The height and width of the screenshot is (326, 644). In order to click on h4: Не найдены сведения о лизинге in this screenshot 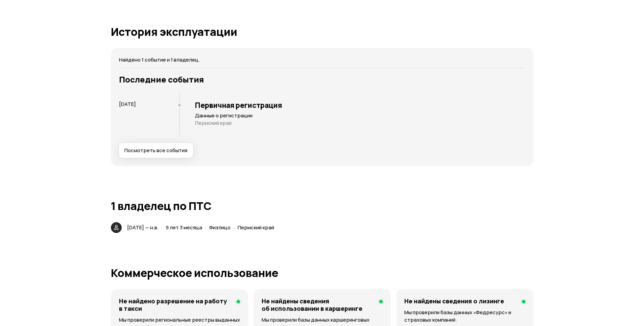, I will do `click(454, 302)`.